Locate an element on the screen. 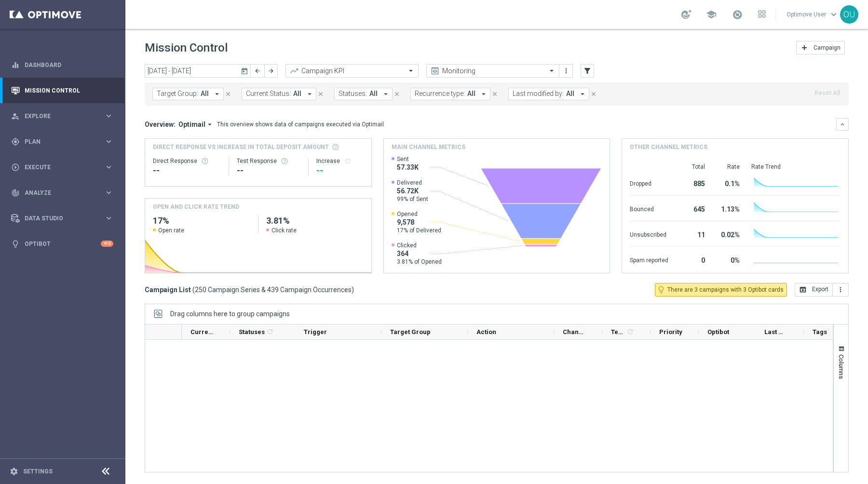 This screenshot has width=868, height=484. h4: Other channel metrics is located at coordinates (669, 147).